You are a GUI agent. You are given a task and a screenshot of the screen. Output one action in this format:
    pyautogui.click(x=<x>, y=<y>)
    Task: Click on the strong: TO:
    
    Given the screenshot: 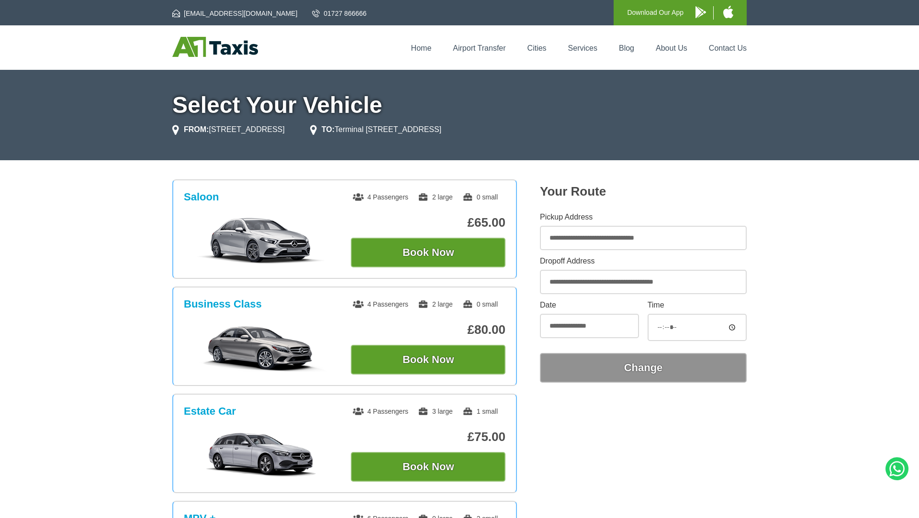 What is the action you would take?
    pyautogui.click(x=328, y=129)
    